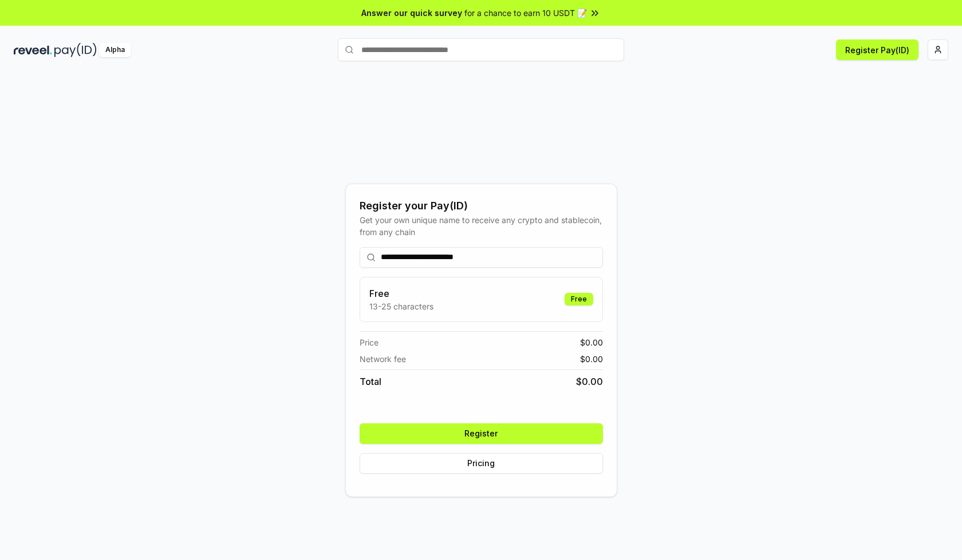  What do you see at coordinates (76, 49) in the screenshot?
I see `img: pay_id` at bounding box center [76, 49].